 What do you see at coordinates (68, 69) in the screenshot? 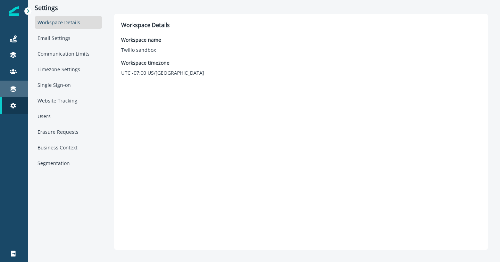
I see `div: Timezone Settings` at bounding box center [68, 69].